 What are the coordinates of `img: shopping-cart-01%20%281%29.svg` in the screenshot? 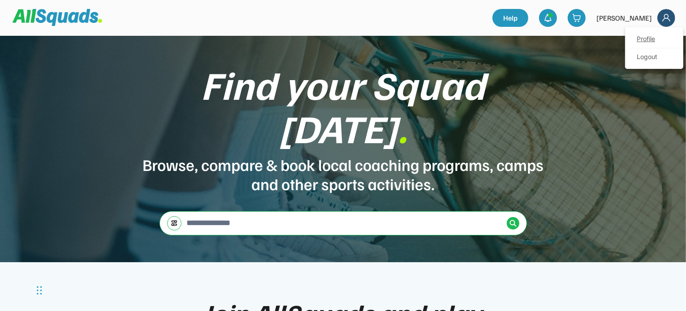 It's located at (577, 18).